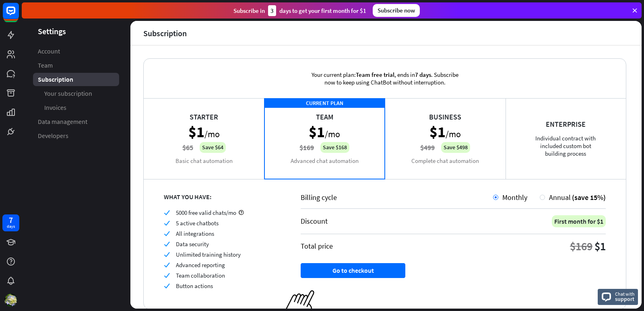 The image size is (644, 311). Describe the element at coordinates (272, 11) in the screenshot. I see `div: 3` at that location.